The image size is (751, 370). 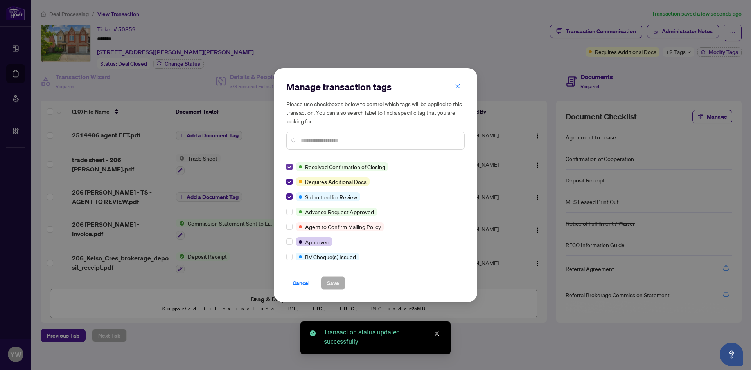 What do you see at coordinates (331, 197) in the screenshot?
I see `span: Submitted for Review` at bounding box center [331, 197].